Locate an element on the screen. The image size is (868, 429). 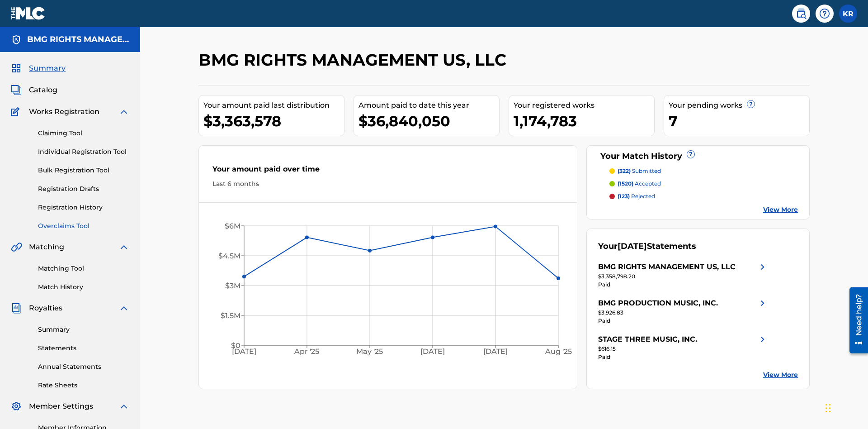
a: BMG RIGHTS MANAGEMENT US, LLCright chevron icon$3,358,798.20Paid is located at coordinates (684, 275).